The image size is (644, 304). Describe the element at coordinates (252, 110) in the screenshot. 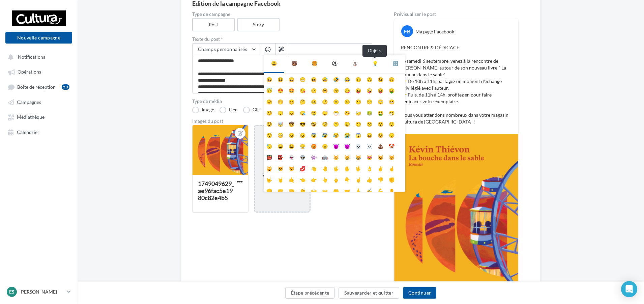

I see `label: GIF` at that location.